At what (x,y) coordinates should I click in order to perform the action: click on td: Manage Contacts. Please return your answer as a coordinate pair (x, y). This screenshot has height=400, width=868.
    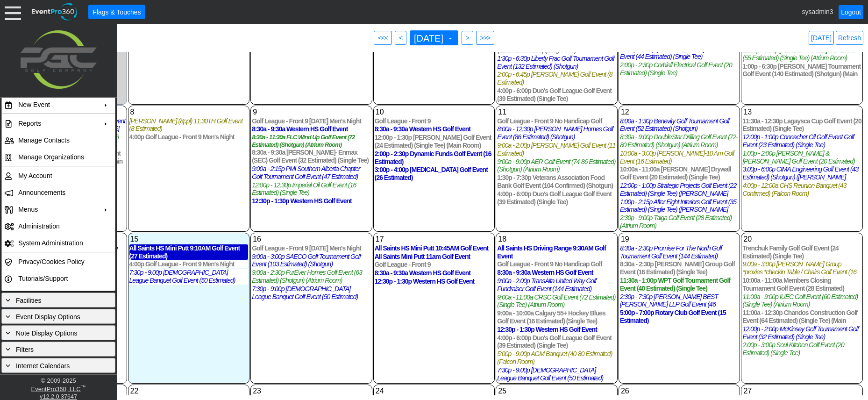
    Looking at the image, I should click on (56, 140).